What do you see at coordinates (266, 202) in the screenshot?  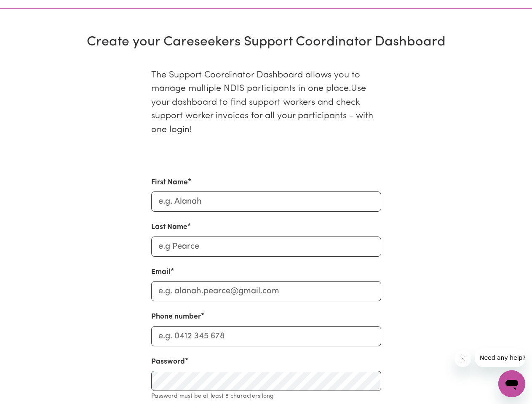 I see `input: e.g. Alanah` at bounding box center [266, 202].